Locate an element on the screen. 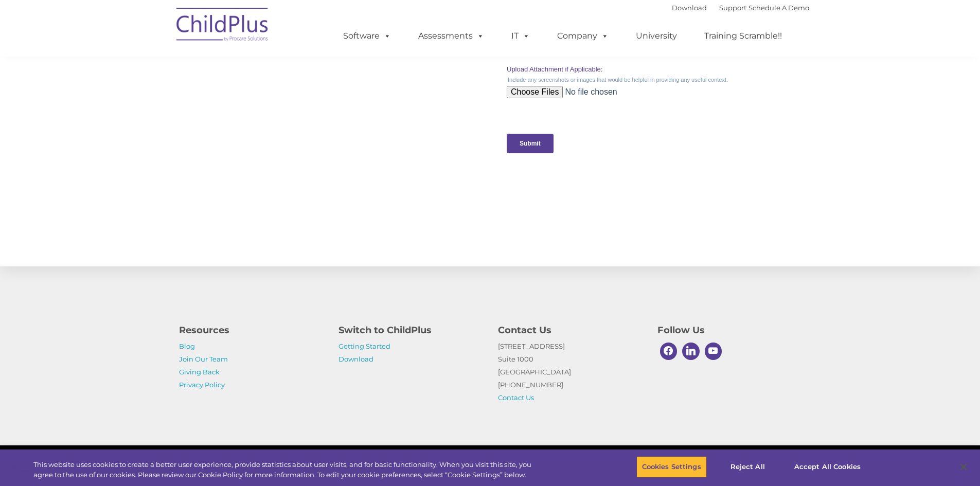 Image resolution: width=980 pixels, height=486 pixels. a: Giving Back is located at coordinates (199, 372).